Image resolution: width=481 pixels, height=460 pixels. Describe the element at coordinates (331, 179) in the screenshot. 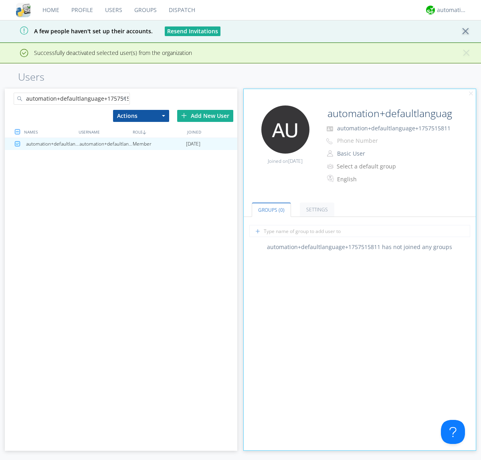

I see `img: In groups with Translation enabled, this user's messages will be automatically translated to and ...` at that location.